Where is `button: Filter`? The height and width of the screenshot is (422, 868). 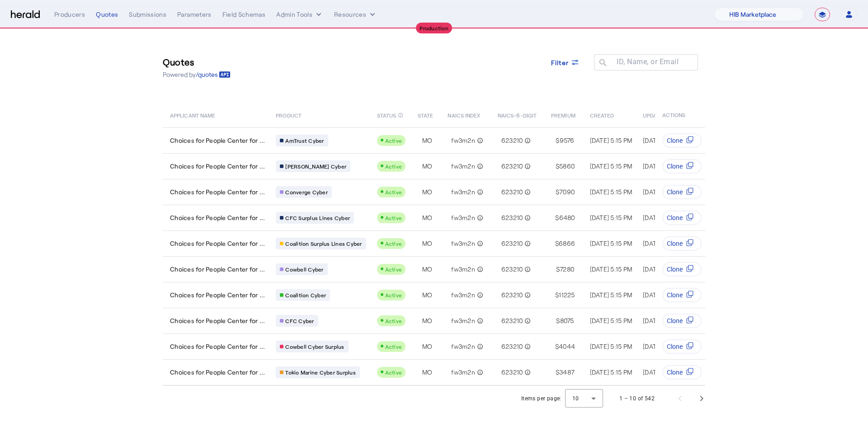 button: Filter is located at coordinates (565, 62).